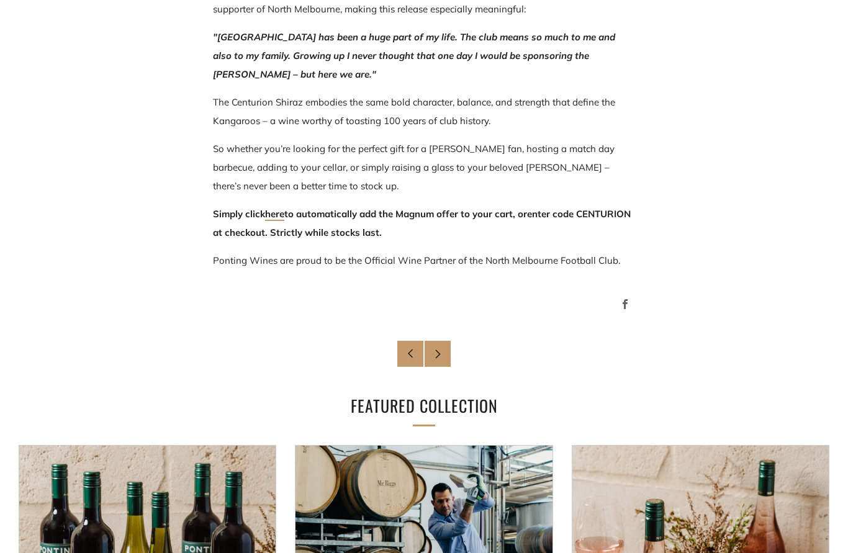 The image size is (848, 553). What do you see at coordinates (414, 111) in the screenshot?
I see `span: The Centurion Shiraz embodies the same bold character, balance, and strength that define the Kang...` at bounding box center [414, 111].